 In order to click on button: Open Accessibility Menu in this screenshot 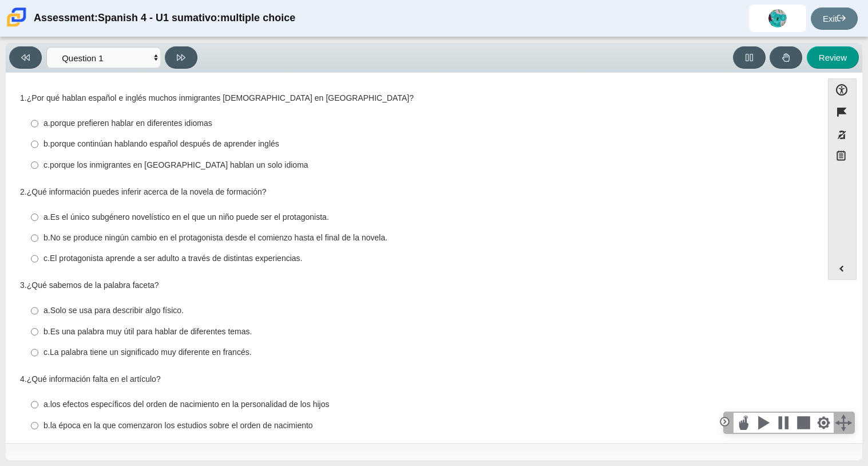, I will do `click(843, 90)`.